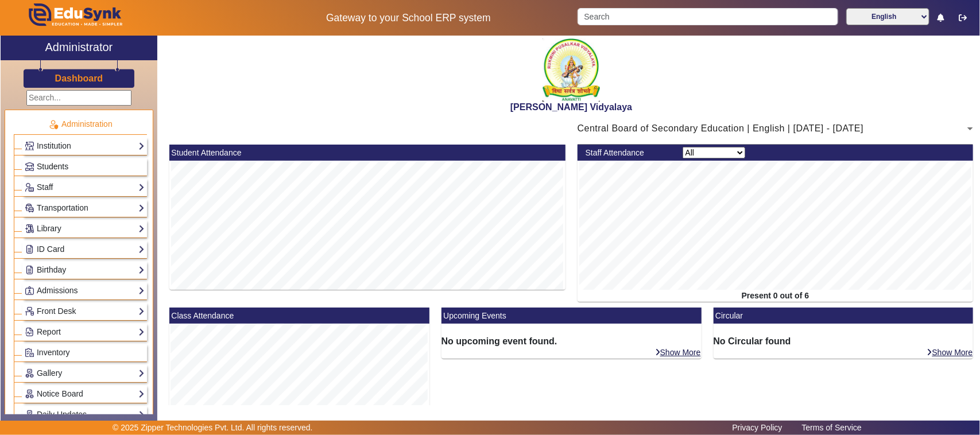  What do you see at coordinates (53, 353) in the screenshot?
I see `span: Inventory` at bounding box center [53, 353].